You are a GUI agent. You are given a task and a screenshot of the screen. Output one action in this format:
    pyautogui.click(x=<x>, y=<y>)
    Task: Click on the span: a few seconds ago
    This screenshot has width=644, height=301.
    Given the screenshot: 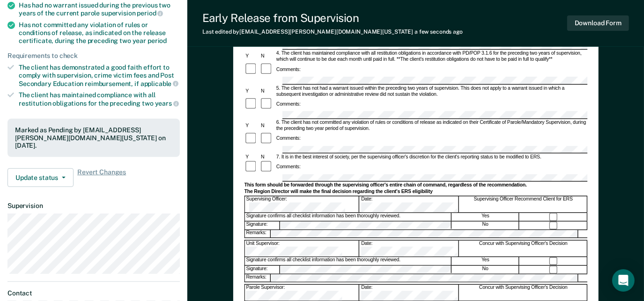 What is the action you would take?
    pyautogui.click(x=438, y=32)
    